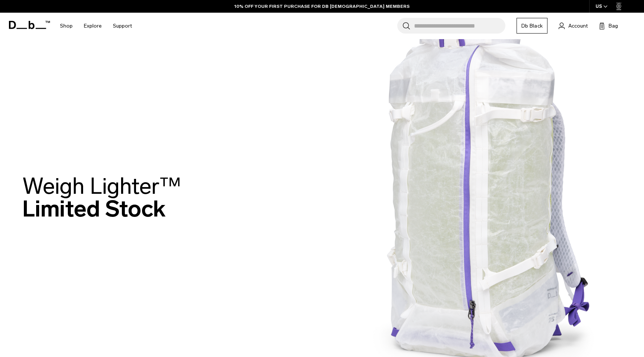 The image size is (644, 357). Describe the element at coordinates (66, 26) in the screenshot. I see `a: Shop` at that location.